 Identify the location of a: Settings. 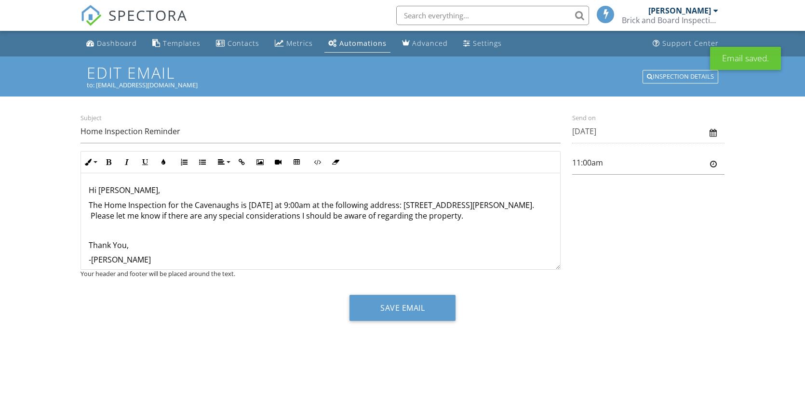
(483, 43).